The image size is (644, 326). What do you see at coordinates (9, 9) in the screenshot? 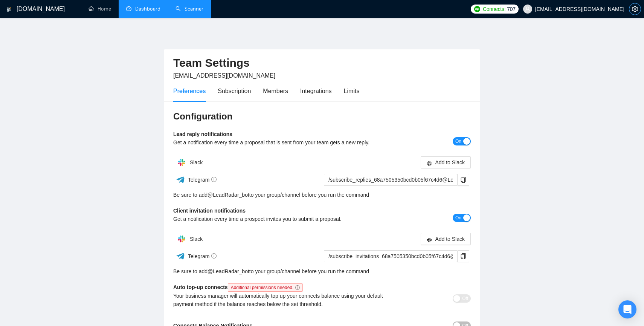
I see `img: logo` at bounding box center [9, 9].